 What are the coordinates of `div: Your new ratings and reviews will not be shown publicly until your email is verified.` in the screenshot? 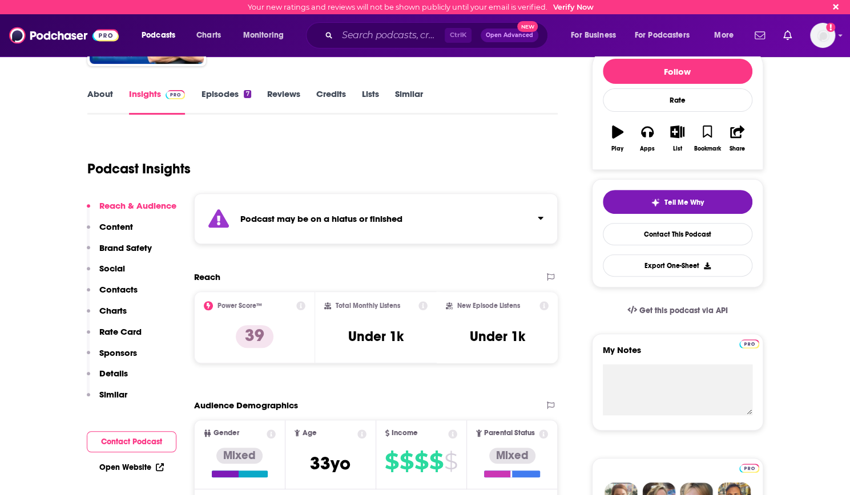 It's located at (421, 7).